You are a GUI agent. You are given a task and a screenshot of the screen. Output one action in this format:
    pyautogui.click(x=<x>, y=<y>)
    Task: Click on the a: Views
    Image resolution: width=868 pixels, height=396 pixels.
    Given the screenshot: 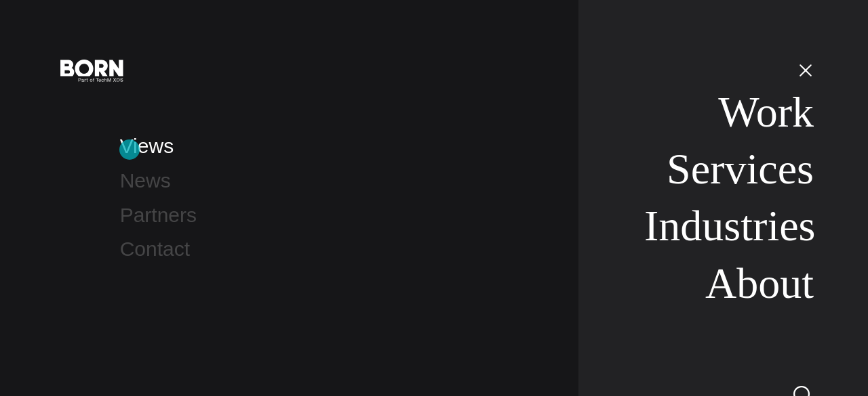 What is the action you would take?
    pyautogui.click(x=146, y=145)
    